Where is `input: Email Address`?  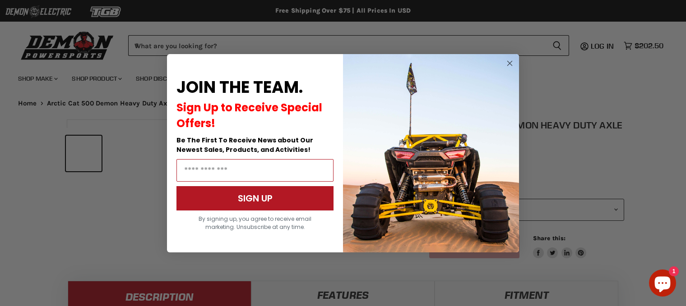
input: Email Address is located at coordinates (255, 171).